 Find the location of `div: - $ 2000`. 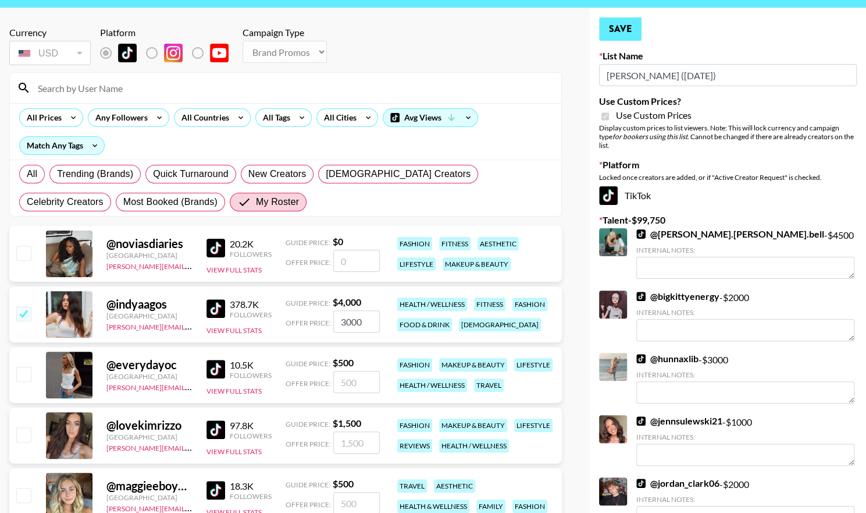

div: - $ 2000 is located at coordinates (745, 315).